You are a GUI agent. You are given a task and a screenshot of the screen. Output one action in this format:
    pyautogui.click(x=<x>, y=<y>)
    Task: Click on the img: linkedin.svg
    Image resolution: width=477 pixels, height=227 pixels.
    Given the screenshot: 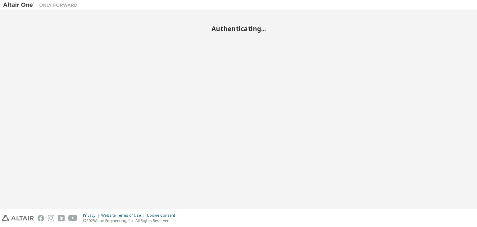 What is the action you would take?
    pyautogui.click(x=61, y=218)
    